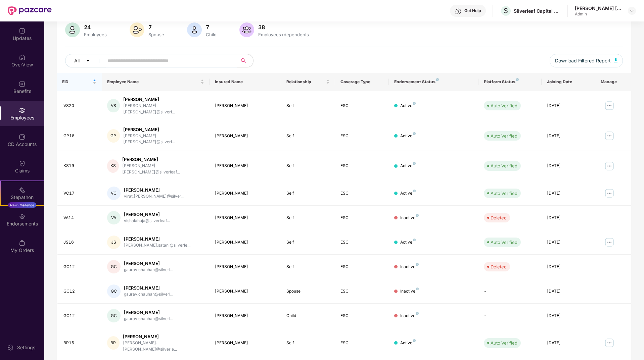 This screenshot has height=360, width=644. Describe the element at coordinates (598, 14) in the screenshot. I see `div: Admin` at that location.